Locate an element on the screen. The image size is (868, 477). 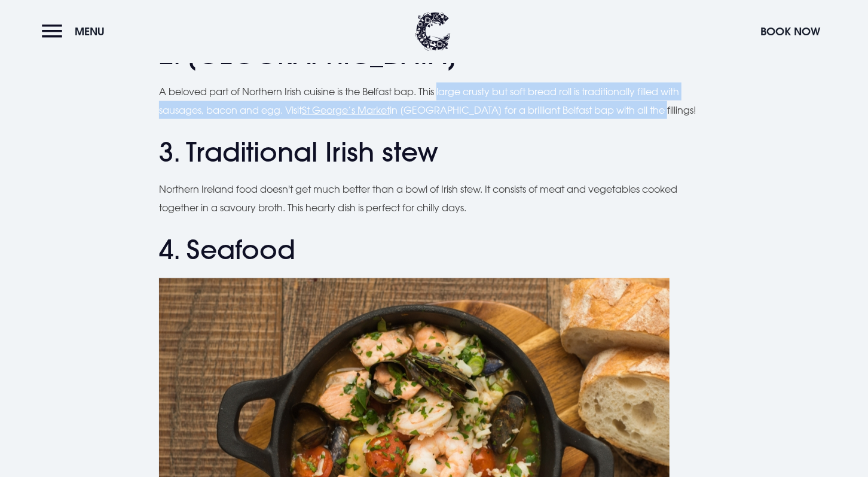
span: Menu is located at coordinates (89, 31).